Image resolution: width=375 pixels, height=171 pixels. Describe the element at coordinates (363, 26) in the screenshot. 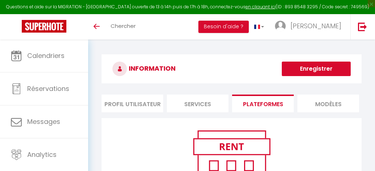

I see `img: logout` at that location.